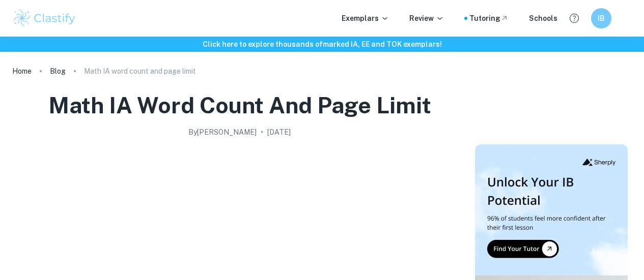 This screenshot has width=644, height=280. What do you see at coordinates (58, 71) in the screenshot?
I see `a: Blog` at bounding box center [58, 71].